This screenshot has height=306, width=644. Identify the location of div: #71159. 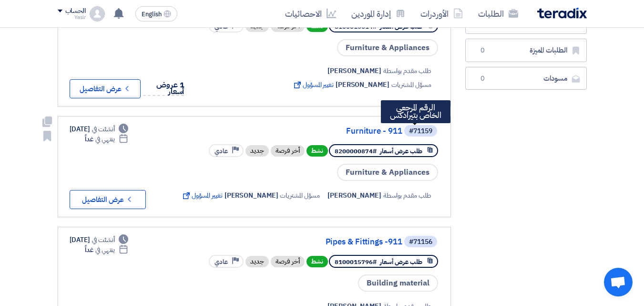
(420, 132).